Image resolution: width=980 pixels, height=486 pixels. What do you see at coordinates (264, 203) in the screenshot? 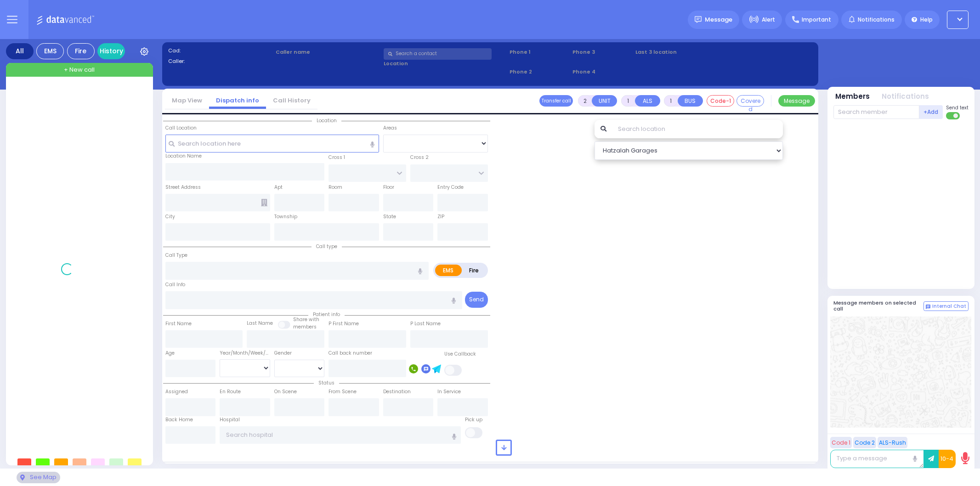
I see `span: Other building occupants` at bounding box center [264, 203].